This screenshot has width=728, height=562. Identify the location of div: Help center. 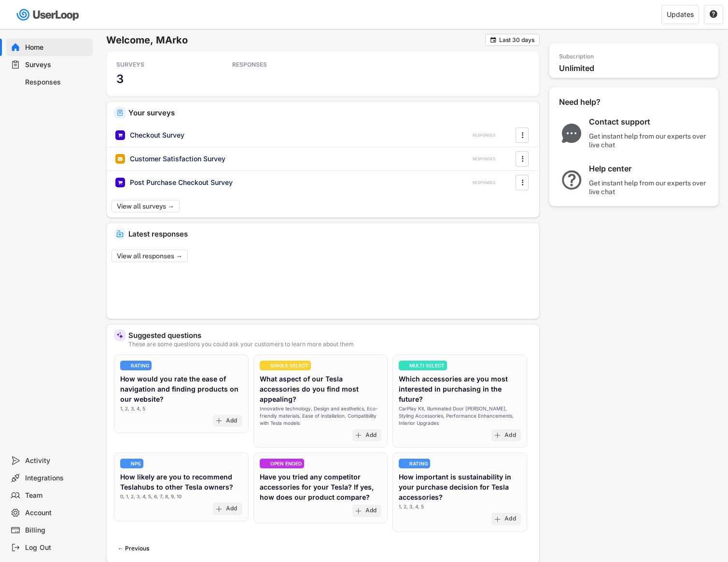
(649, 169).